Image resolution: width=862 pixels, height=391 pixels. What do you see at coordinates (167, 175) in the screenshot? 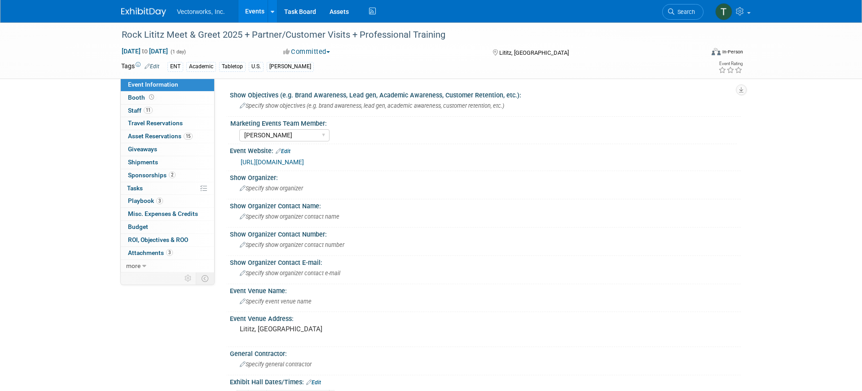
I see `a: Sponsorships2` at bounding box center [167, 175].